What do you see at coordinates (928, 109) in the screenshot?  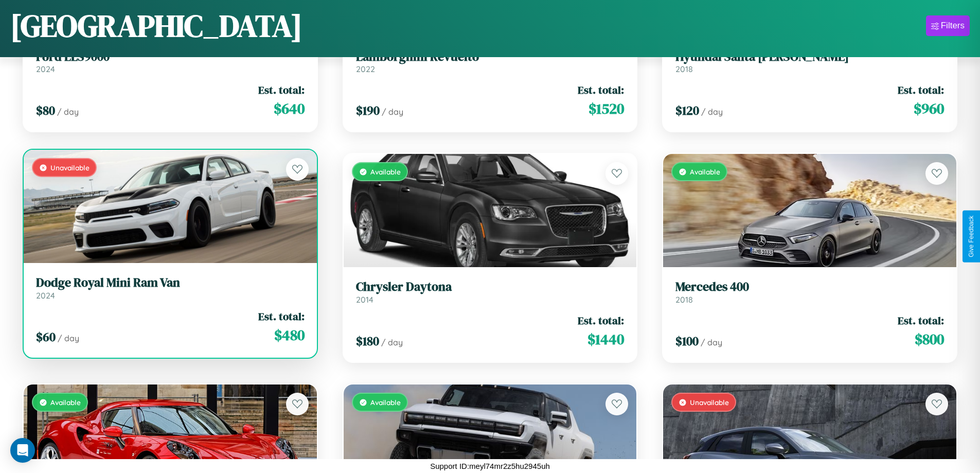 I see `span: $ 960` at bounding box center [928, 109].